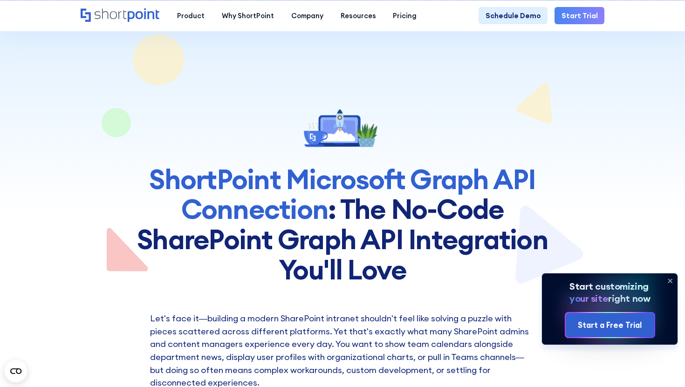 The image size is (685, 387). I want to click on span: ShortPoint Microsoft Graph API Connection, so click(342, 194).